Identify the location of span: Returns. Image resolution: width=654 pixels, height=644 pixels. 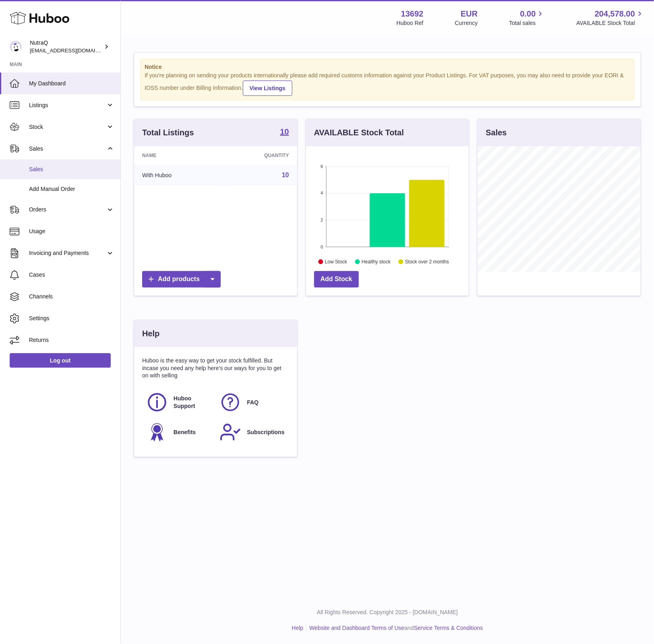
(72, 340).